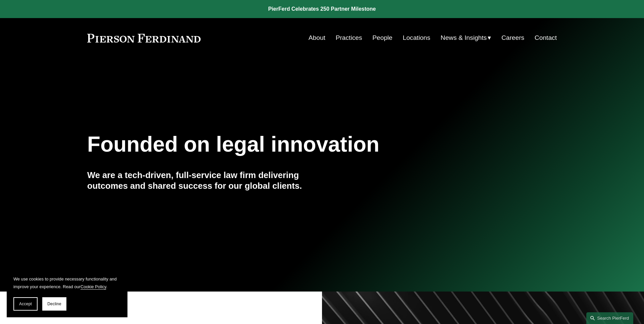 Image resolution: width=644 pixels, height=324 pixels. Describe the element at coordinates (67, 293) in the screenshot. I see `section: Cookie banner` at that location.